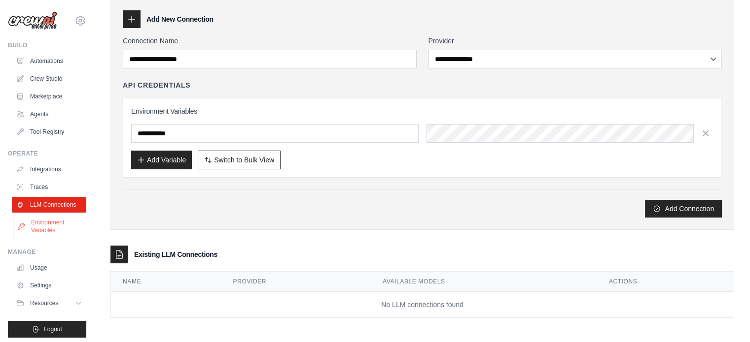 The width and height of the screenshot is (750, 342). I want to click on img: Logo, so click(33, 21).